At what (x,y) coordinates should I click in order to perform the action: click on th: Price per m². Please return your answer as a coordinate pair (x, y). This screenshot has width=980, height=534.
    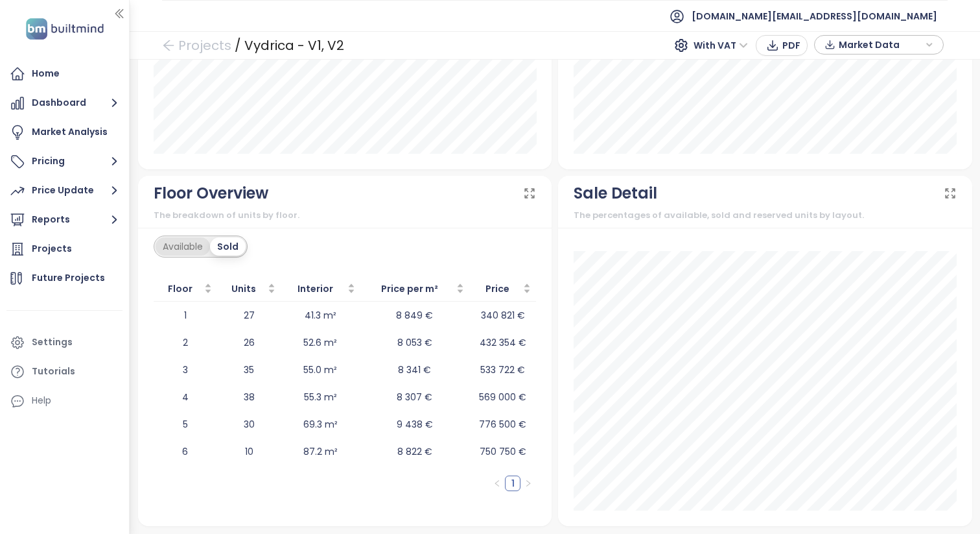
    Looking at the image, I should click on (415, 288).